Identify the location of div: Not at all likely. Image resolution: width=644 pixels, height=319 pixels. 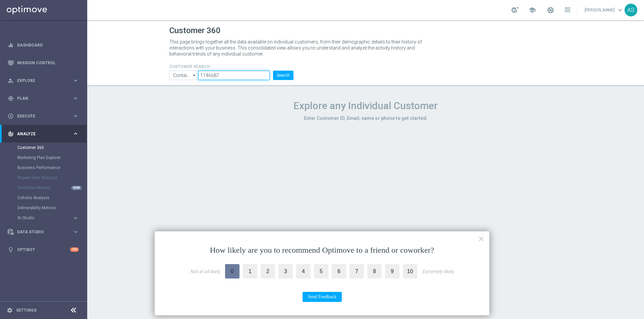
(205, 272).